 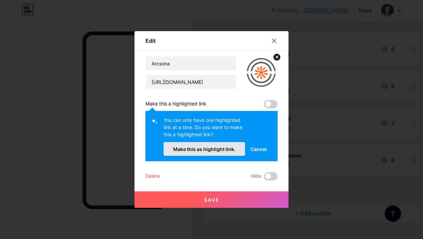 What do you see at coordinates (191, 63) in the screenshot?
I see `input: Title` at bounding box center [191, 63].